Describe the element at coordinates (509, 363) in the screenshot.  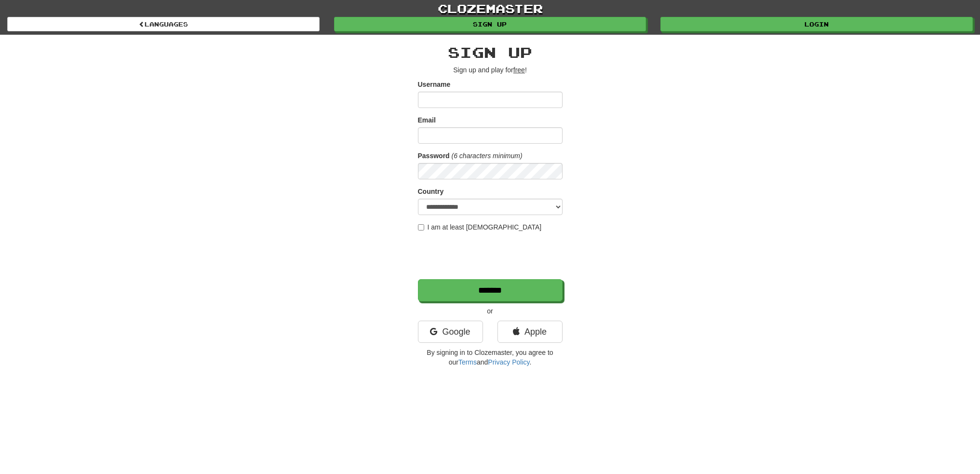
I see `a: Privacy Policy` at that location.